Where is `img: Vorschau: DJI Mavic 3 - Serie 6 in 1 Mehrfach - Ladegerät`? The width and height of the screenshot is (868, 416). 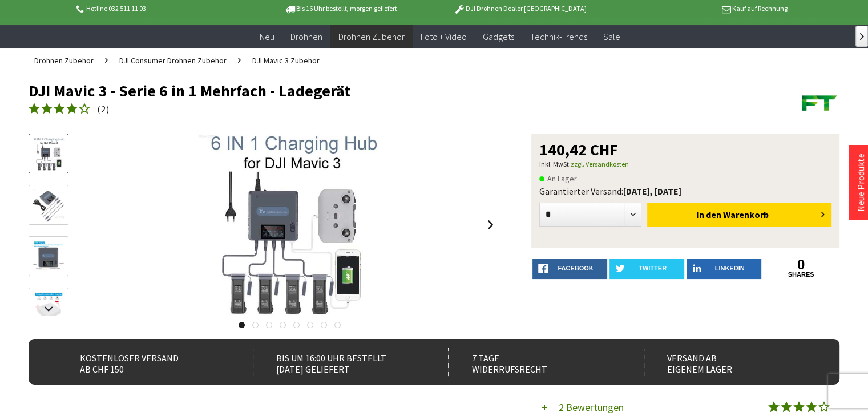
img: Vorschau: DJI Mavic 3 - Serie 6 in 1 Mehrfach - Ladegerät is located at coordinates (48, 154).